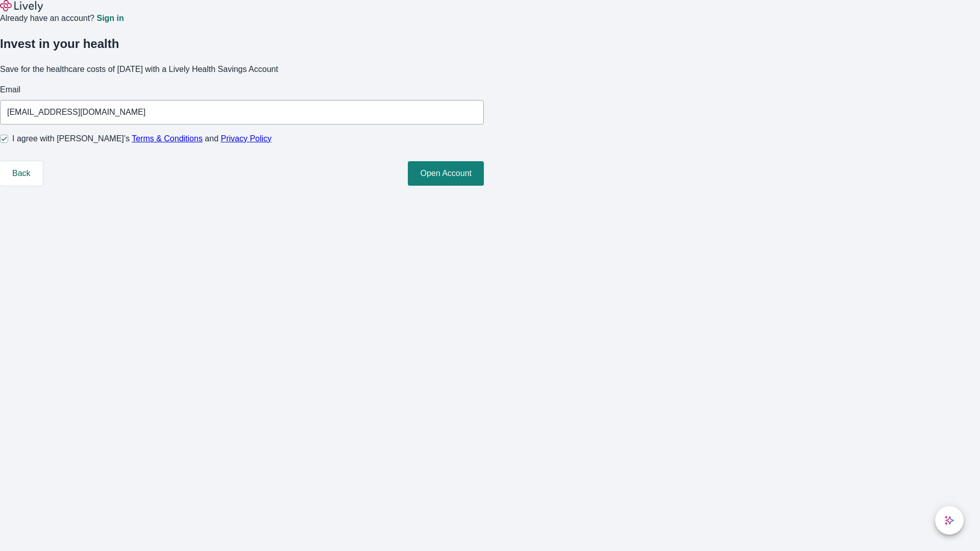  Describe the element at coordinates (167, 138) in the screenshot. I see `a: Terms & Conditions` at that location.